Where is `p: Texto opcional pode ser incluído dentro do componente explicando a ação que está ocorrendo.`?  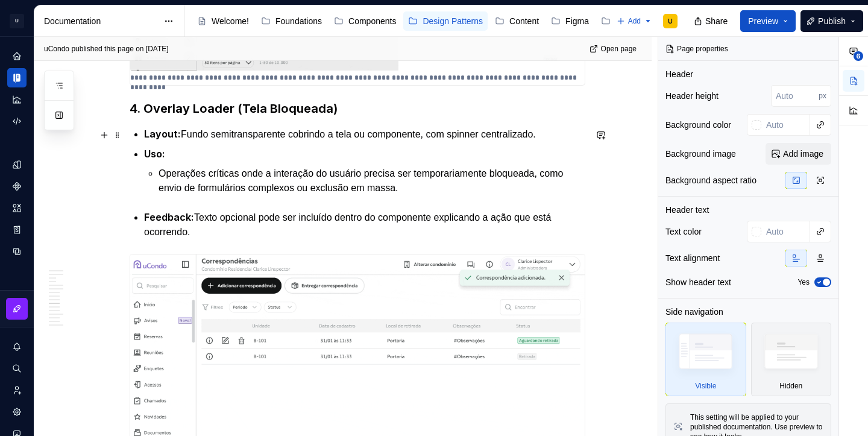
p: Texto opcional pode ser incluído dentro do componente explicando a ação que está ocorrendo. is located at coordinates (365, 224).